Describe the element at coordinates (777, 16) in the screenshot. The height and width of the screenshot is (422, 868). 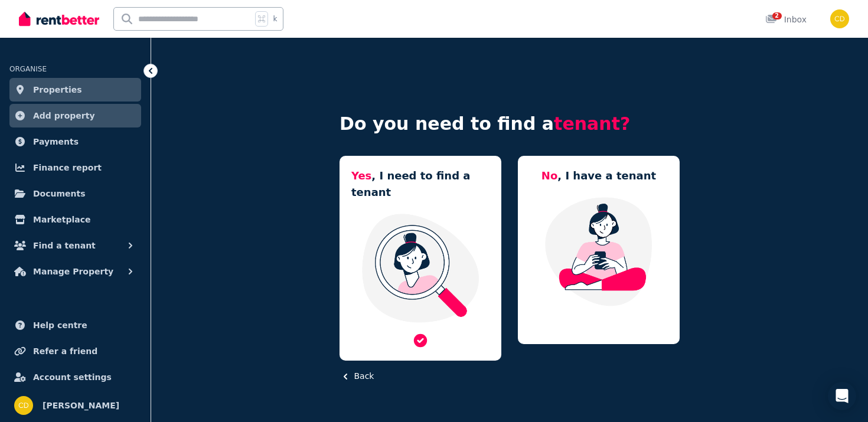
I see `span: 2` at that location.